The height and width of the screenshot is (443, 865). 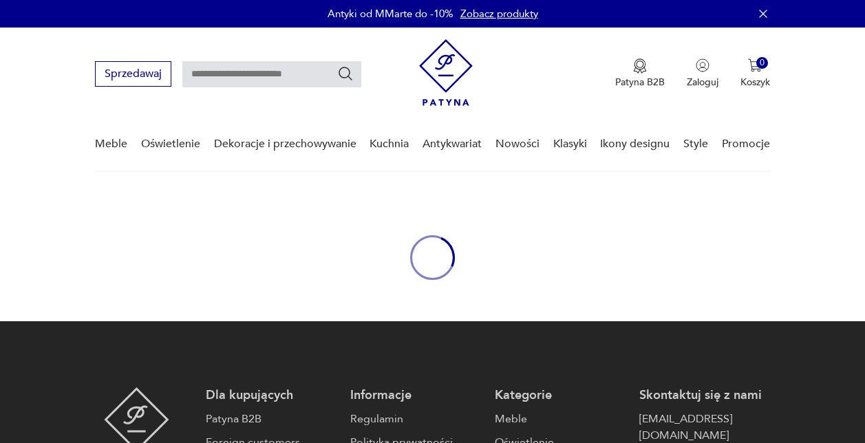 What do you see at coordinates (640, 66) in the screenshot?
I see `img: Ikona medalu` at bounding box center [640, 66].